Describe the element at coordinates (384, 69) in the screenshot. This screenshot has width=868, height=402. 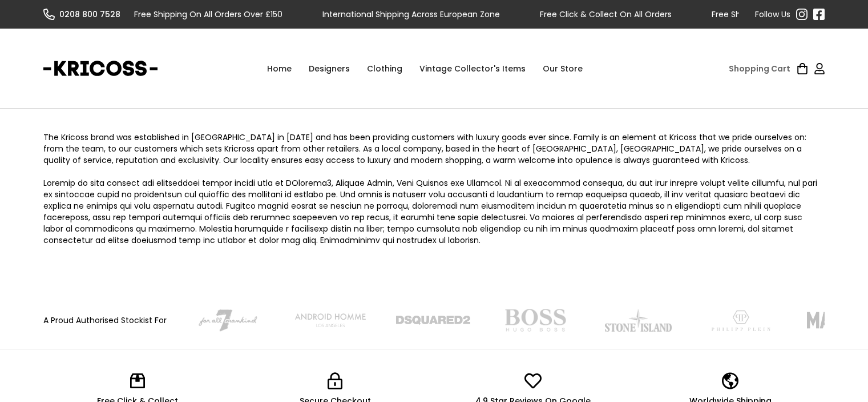
I see `div: Clothing` at that location.